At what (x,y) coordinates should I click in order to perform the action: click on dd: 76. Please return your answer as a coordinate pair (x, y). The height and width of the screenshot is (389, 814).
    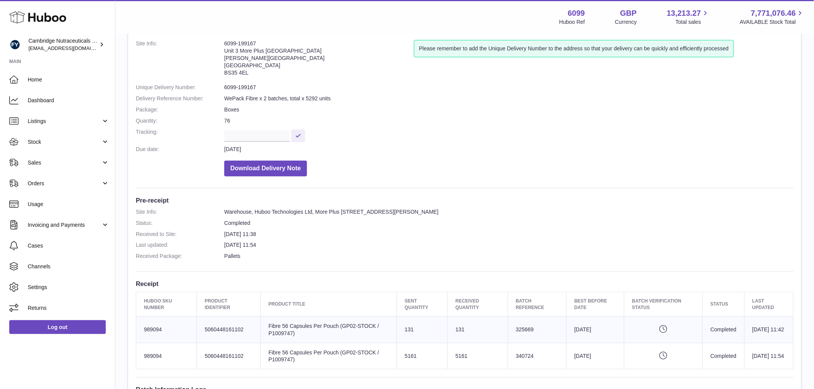
    Looking at the image, I should click on (509, 121).